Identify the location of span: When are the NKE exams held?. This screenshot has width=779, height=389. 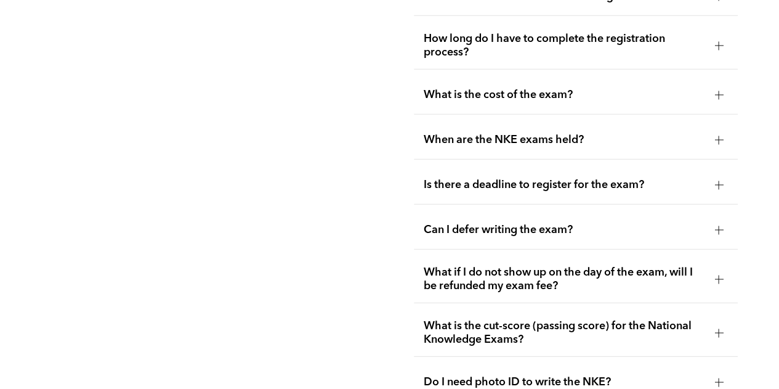
(564, 140).